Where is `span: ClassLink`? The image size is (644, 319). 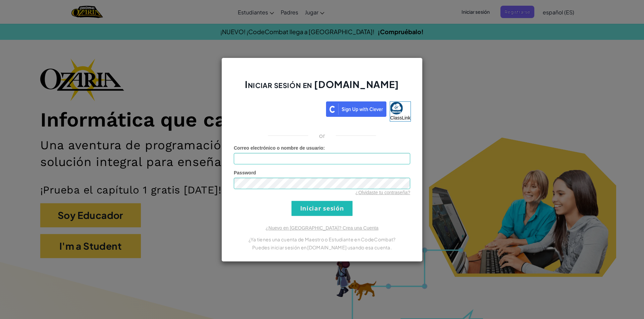 span: ClassLink is located at coordinates (400, 118).